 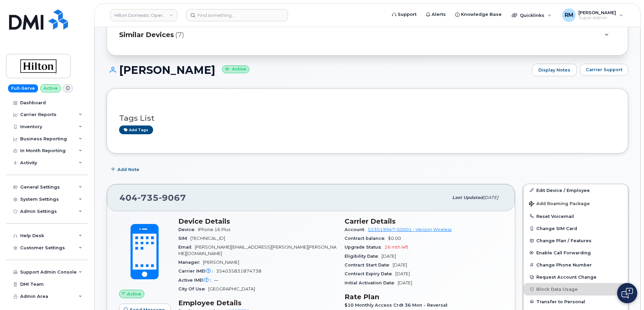 I want to click on a: Knowledge Base, so click(x=479, y=15).